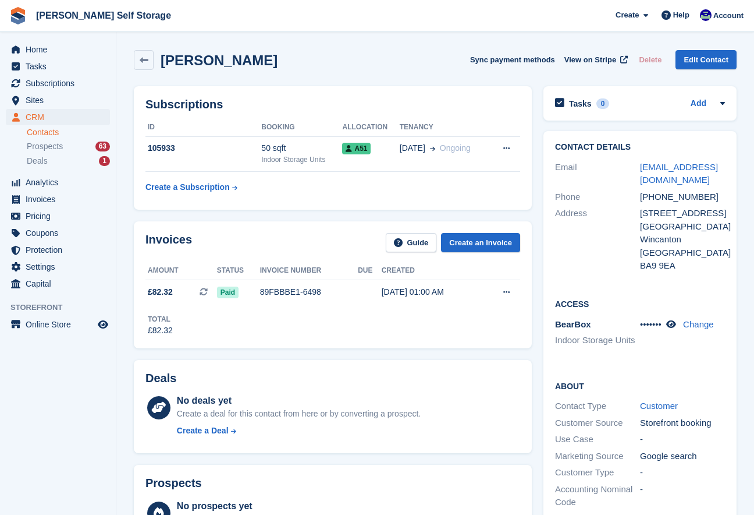  I want to click on span: Create, so click(627, 15).